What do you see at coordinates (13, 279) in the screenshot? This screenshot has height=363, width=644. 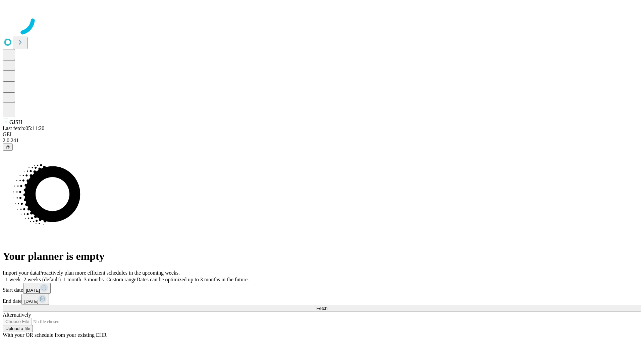 I see `span: 1 week` at bounding box center [13, 279].